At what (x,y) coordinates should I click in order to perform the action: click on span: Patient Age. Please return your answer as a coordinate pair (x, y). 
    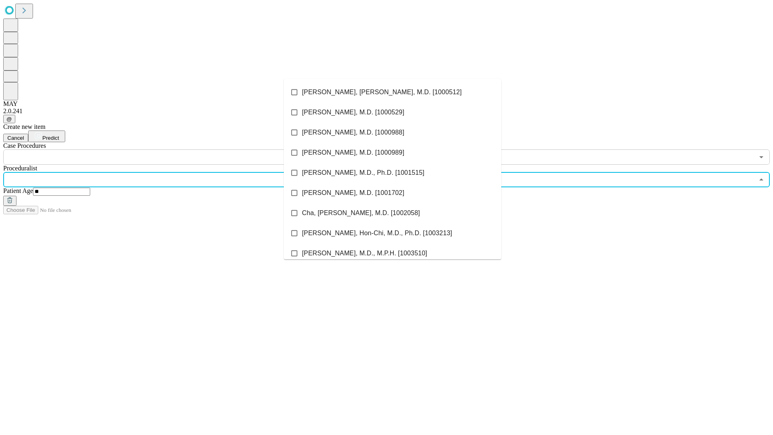
    Looking at the image, I should click on (18, 190).